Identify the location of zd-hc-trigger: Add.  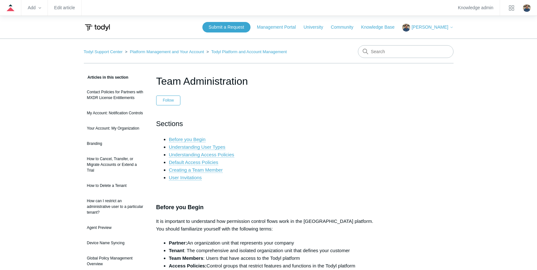
(34, 8).